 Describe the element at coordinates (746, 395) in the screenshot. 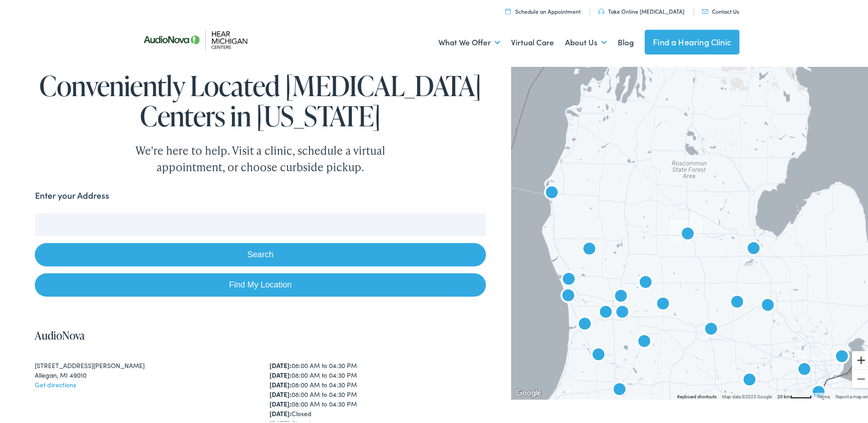

I see `span: Map data ©2025 Google` at that location.